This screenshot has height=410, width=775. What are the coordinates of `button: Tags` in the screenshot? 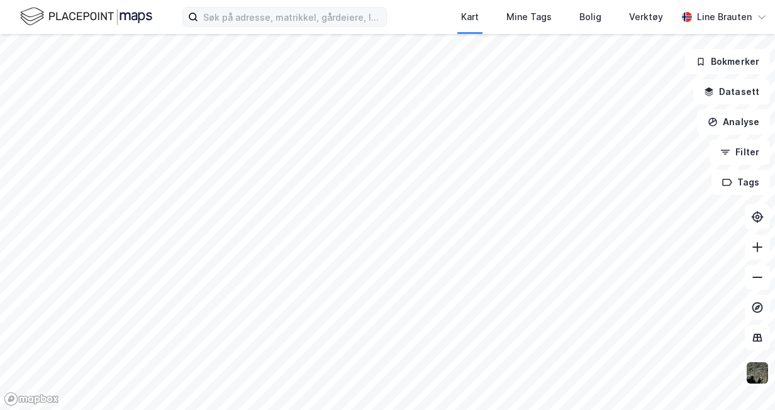 It's located at (740, 182).